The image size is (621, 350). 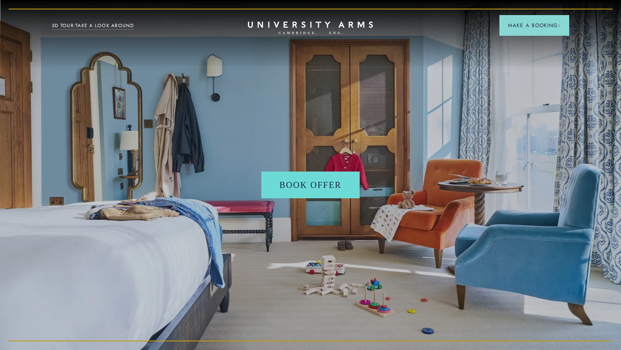 I want to click on span: Make a Booking, so click(x=534, y=25).